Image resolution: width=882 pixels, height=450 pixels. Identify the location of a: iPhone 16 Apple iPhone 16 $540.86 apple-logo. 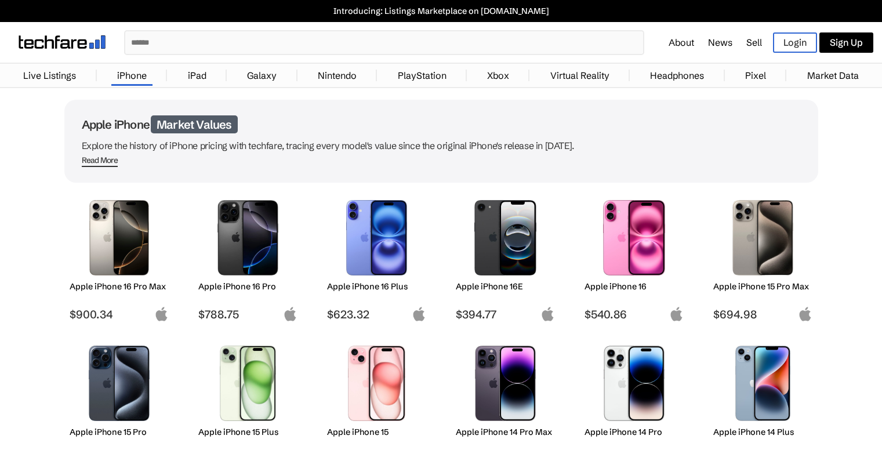
(634, 257).